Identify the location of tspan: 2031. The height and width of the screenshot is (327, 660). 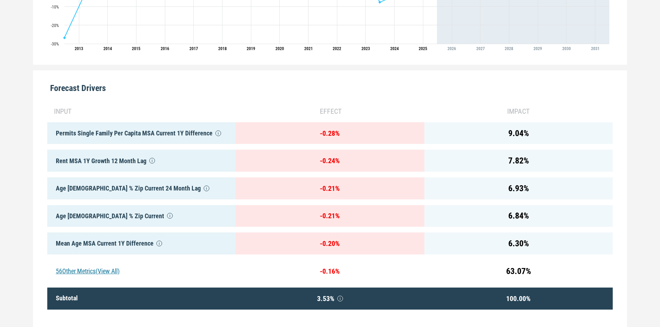
(595, 49).